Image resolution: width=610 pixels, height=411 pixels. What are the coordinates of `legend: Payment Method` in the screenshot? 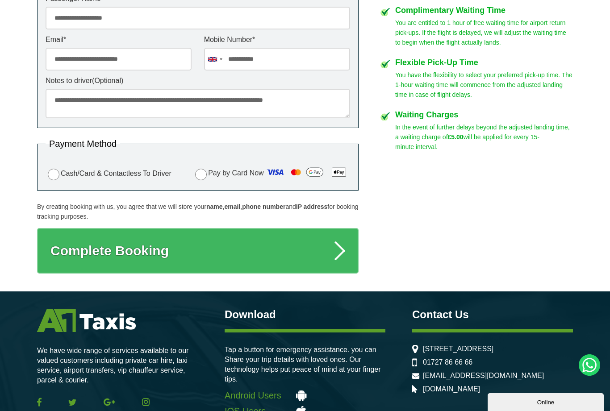 It's located at (83, 144).